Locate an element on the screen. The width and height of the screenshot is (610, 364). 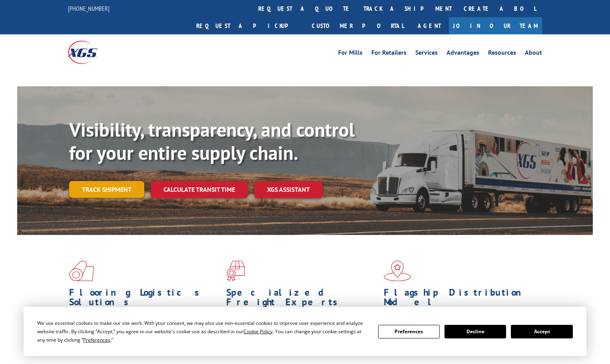
a: Resources is located at coordinates (502, 54).